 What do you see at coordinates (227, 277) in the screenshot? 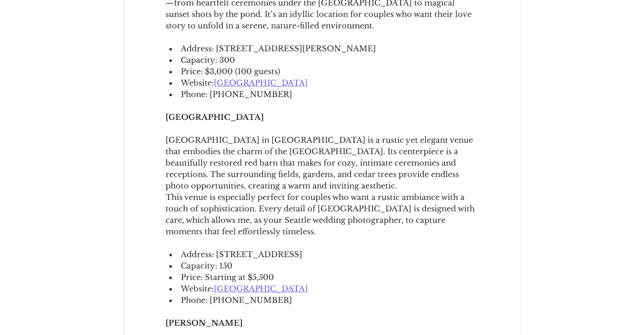
I see `span: Price: Starting at $5,500` at bounding box center [227, 277].